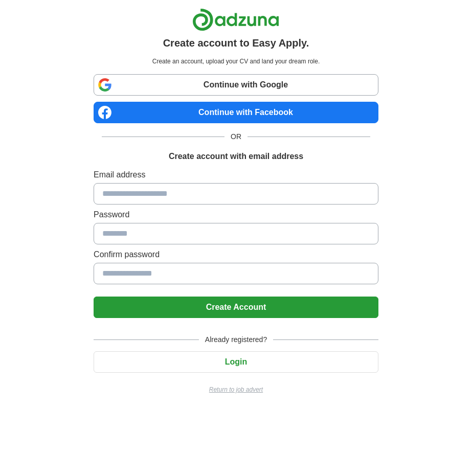 The image size is (472, 476). I want to click on label: Email address, so click(236, 175).